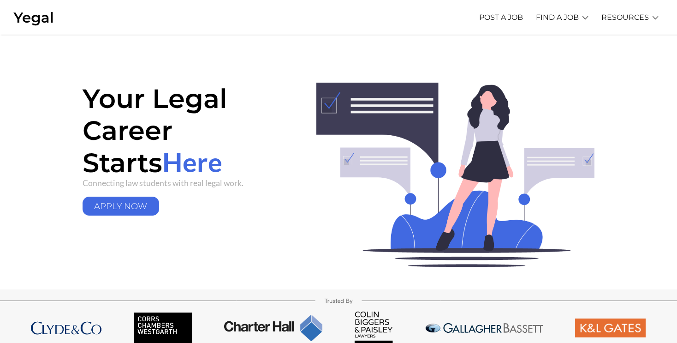 The height and width of the screenshot is (343, 677). I want to click on img: header-img, so click(448, 175).